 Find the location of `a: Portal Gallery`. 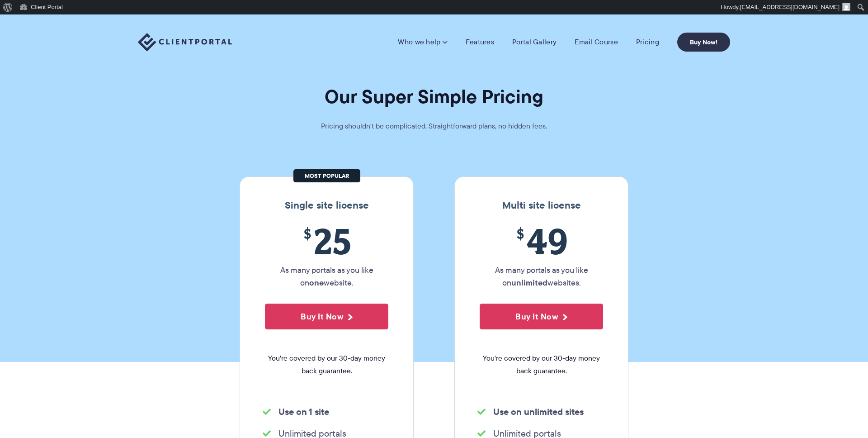

a: Portal Gallery is located at coordinates (534, 42).